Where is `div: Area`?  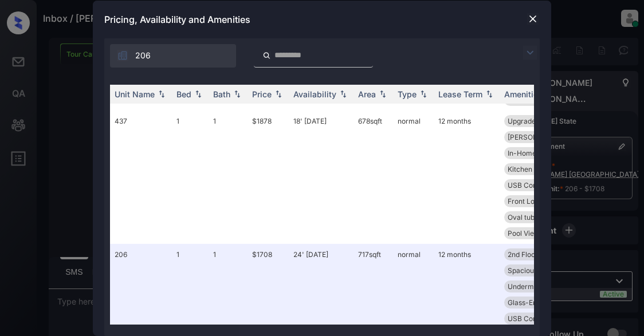 div: Area is located at coordinates (367, 94).